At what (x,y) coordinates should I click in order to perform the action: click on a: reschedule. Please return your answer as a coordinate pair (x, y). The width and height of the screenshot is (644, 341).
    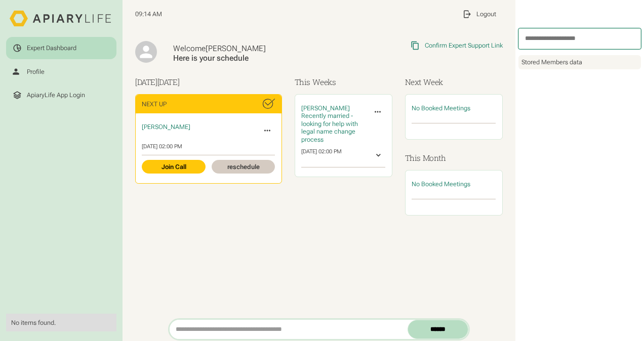
    Looking at the image, I should click on (243, 166).